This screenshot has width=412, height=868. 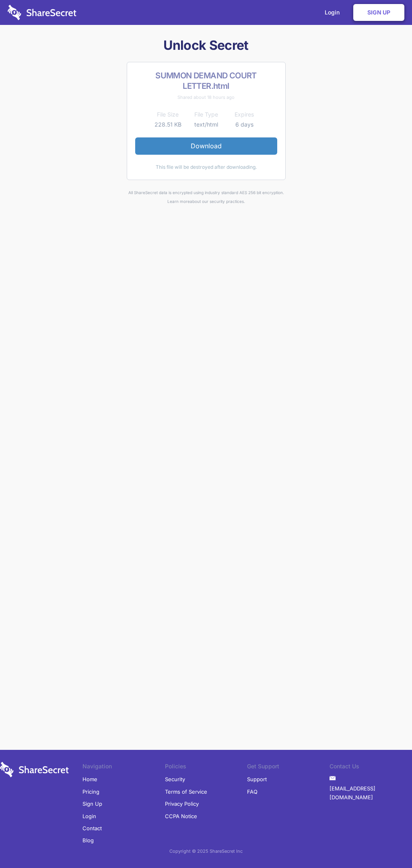 What do you see at coordinates (206, 125) in the screenshot?
I see `td: text/html` at bounding box center [206, 125].